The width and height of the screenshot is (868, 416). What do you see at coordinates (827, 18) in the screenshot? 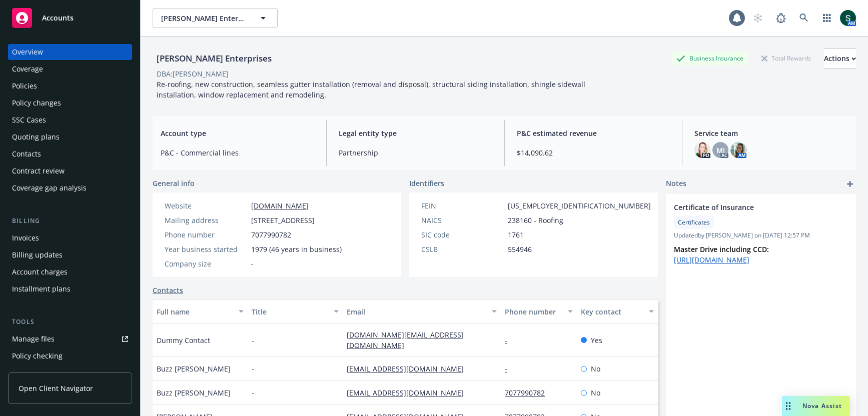
I see `a: Switch app` at bounding box center [827, 18].